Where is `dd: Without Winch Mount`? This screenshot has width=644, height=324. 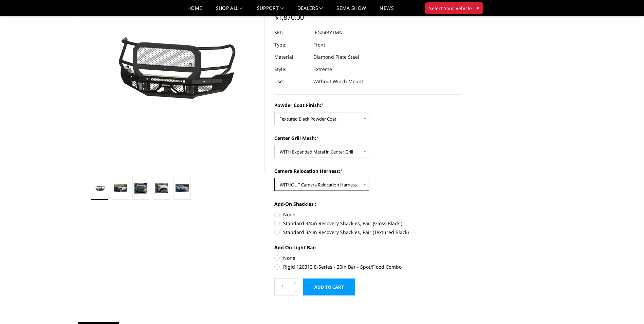 dd: Without Winch Mount is located at coordinates (338, 81).